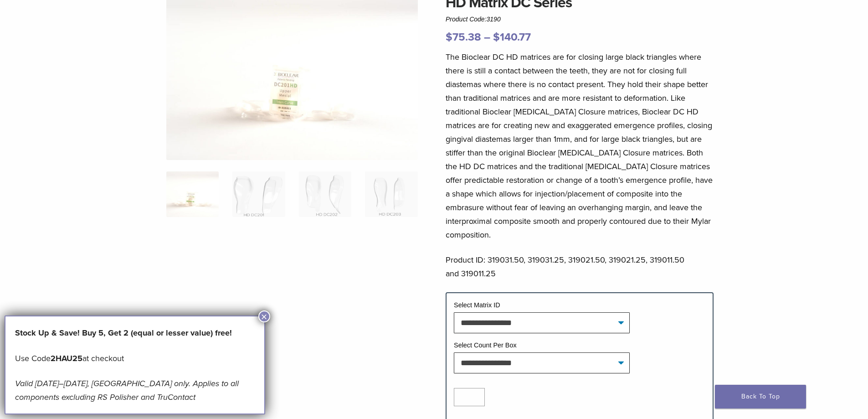  I want to click on strong: 2HAU25, so click(66, 359).